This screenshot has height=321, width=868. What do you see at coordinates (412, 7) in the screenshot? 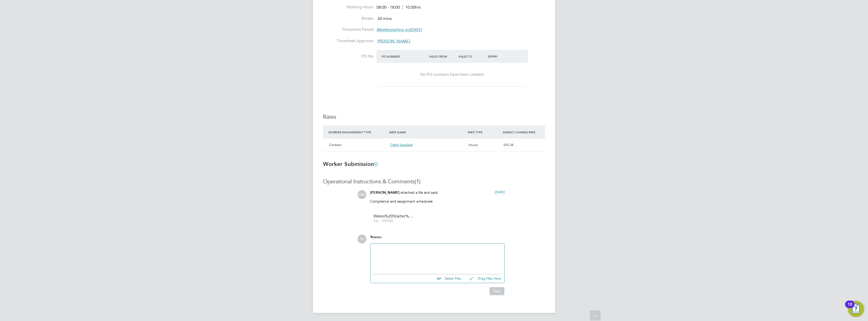
I see `span: 10.00hrs` at bounding box center [412, 7].